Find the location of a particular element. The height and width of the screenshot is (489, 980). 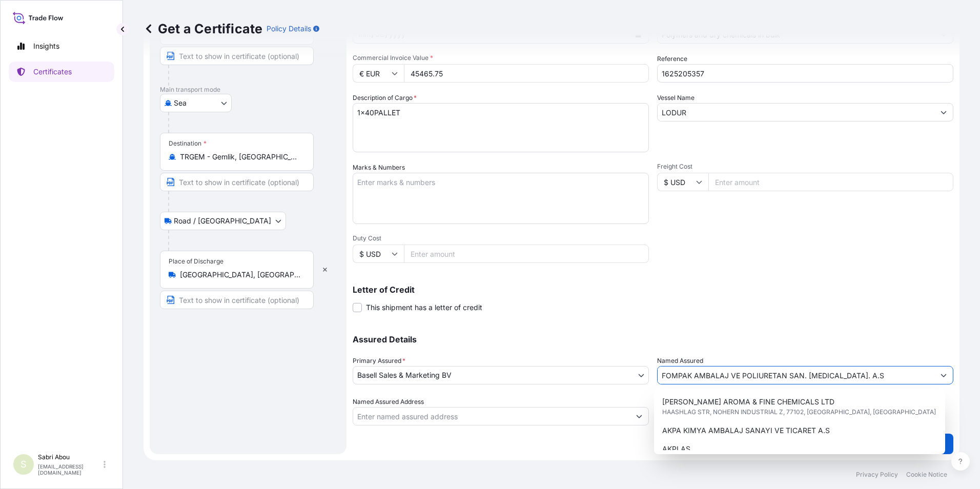

label: Marks & Numbers is located at coordinates (379, 167).